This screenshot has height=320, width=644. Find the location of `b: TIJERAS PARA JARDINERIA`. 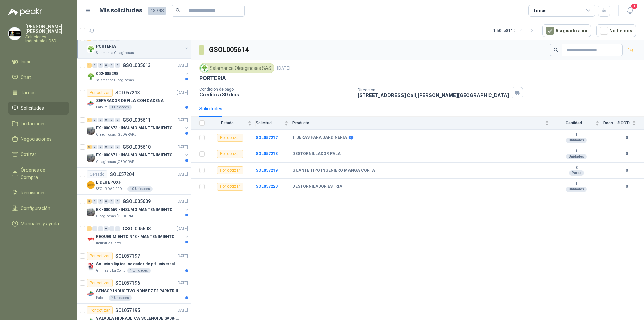

b: TIJERAS PARA JARDINERIA is located at coordinates (320, 138).